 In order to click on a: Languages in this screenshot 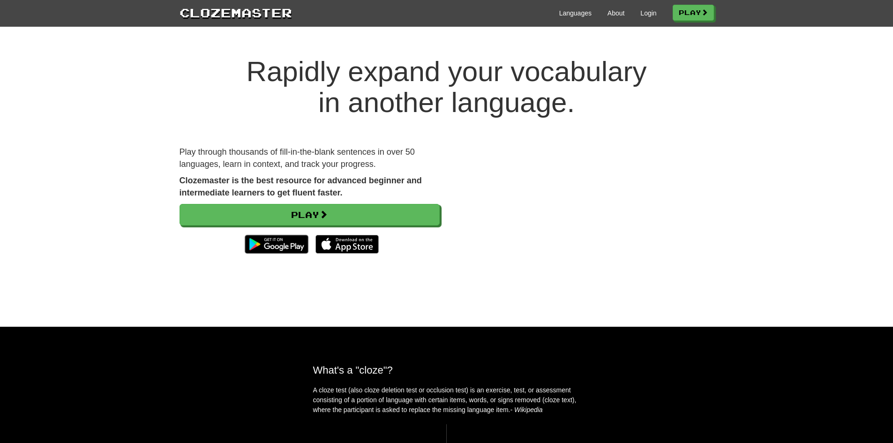, I will do `click(575, 13)`.